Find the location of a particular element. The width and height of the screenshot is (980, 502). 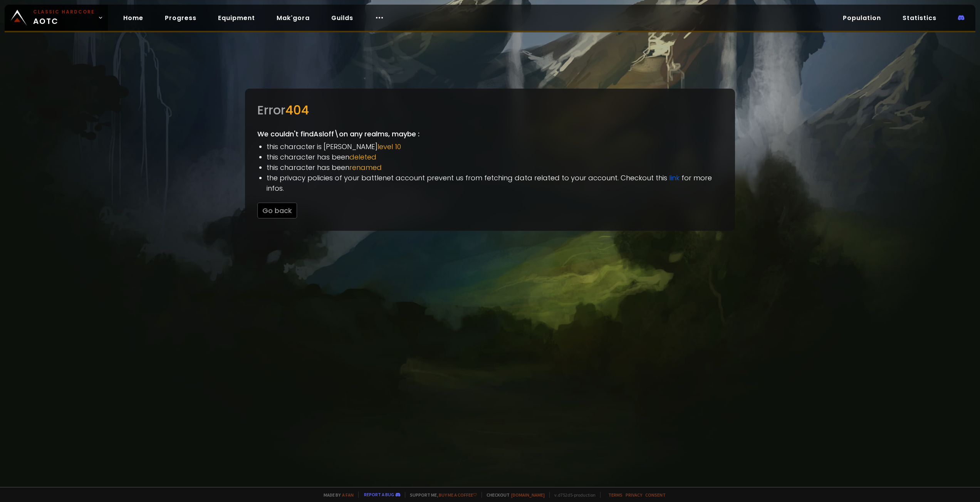

span: level 10 is located at coordinates (389, 147).